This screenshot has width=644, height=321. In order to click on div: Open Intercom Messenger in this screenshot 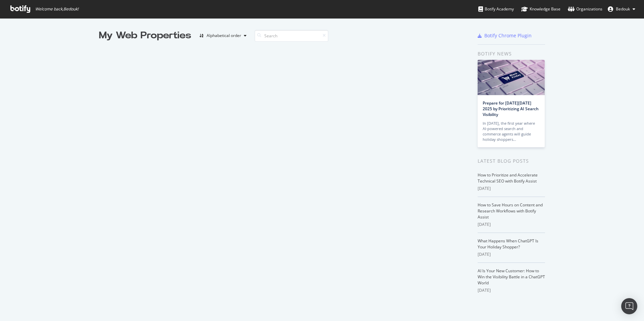, I will do `click(629, 306)`.